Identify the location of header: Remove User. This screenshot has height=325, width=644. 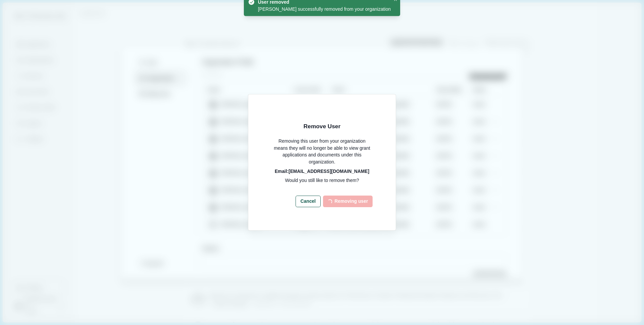
(322, 126).